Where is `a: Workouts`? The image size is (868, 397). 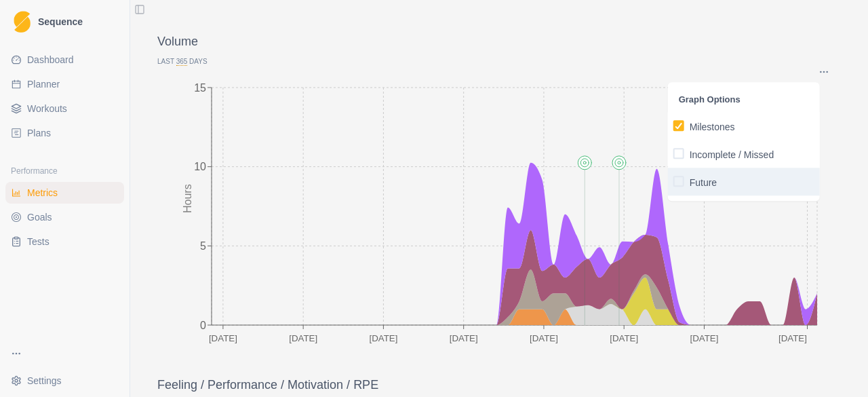 a: Workouts is located at coordinates (65, 109).